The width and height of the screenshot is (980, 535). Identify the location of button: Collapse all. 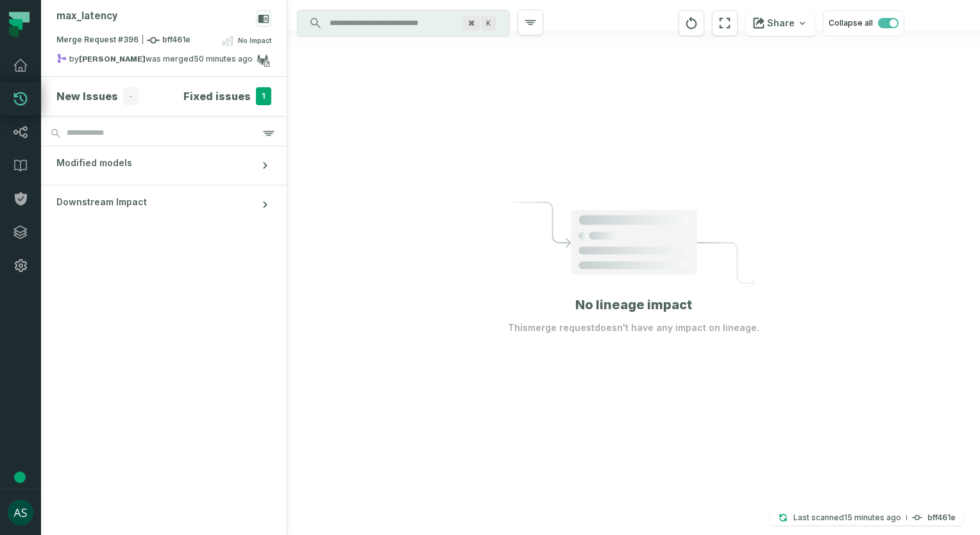
(863, 23).